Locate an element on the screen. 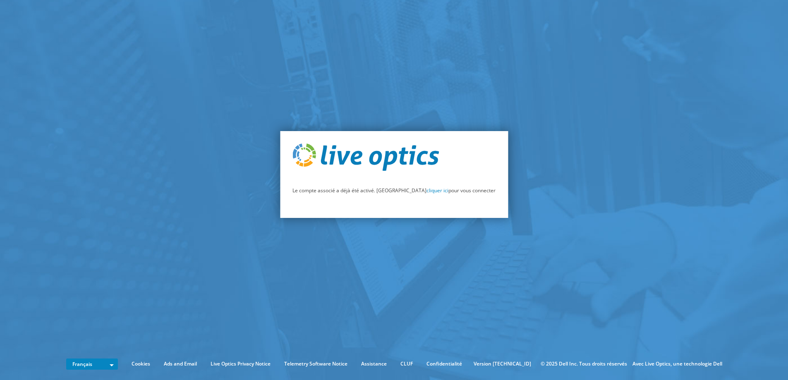  a: Telemetry Software Notice is located at coordinates (315, 364).